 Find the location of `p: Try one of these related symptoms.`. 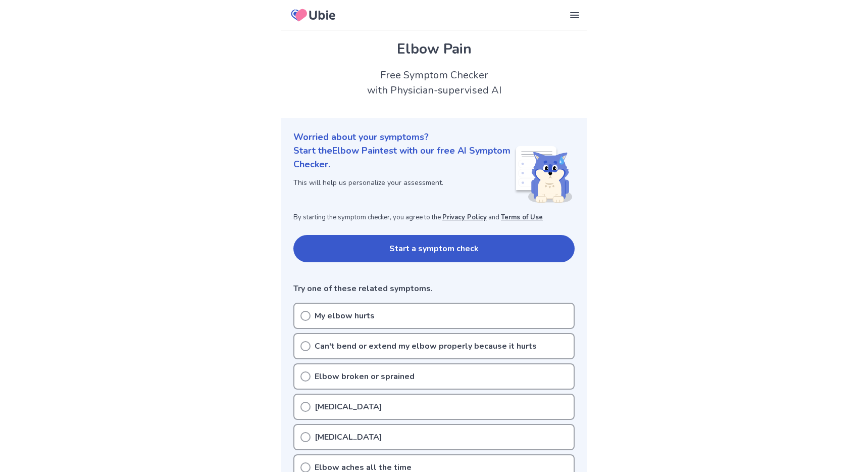

p: Try one of these related symptoms. is located at coordinates (434, 289).